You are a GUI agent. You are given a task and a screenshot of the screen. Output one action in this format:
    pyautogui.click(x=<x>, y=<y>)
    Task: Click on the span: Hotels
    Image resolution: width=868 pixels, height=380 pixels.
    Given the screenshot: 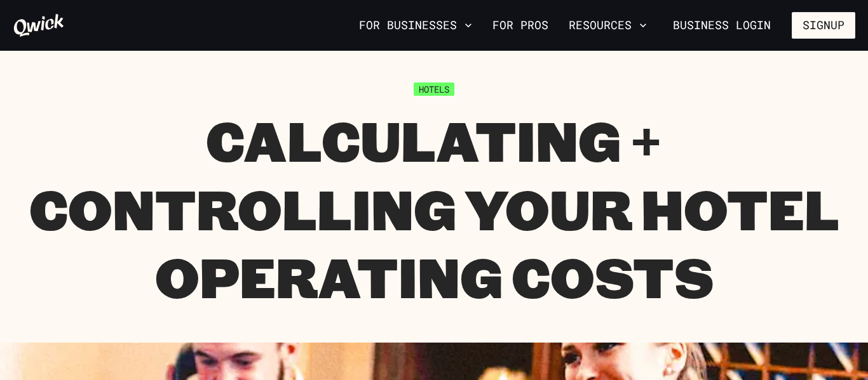 What is the action you would take?
    pyautogui.click(x=434, y=89)
    